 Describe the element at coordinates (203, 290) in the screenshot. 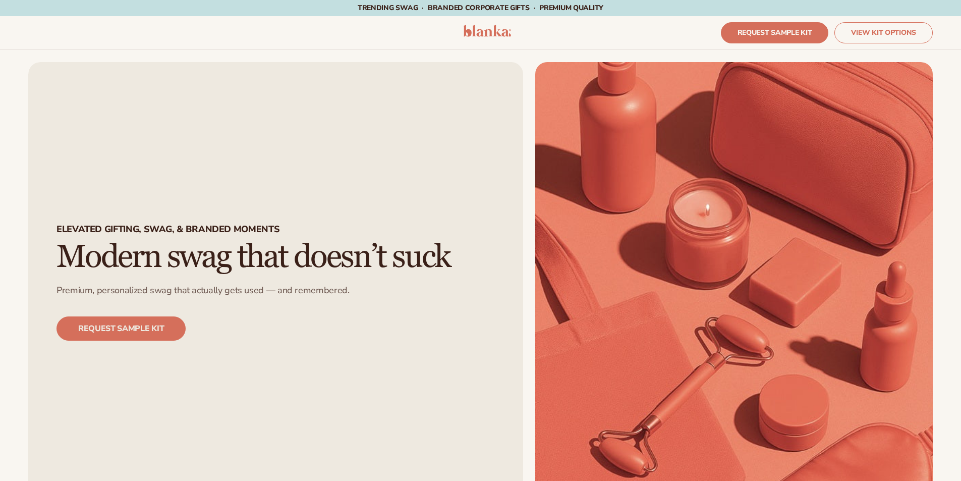

I see `p: Premium, personalized swag that actually gets used — and remembered.` at that location.